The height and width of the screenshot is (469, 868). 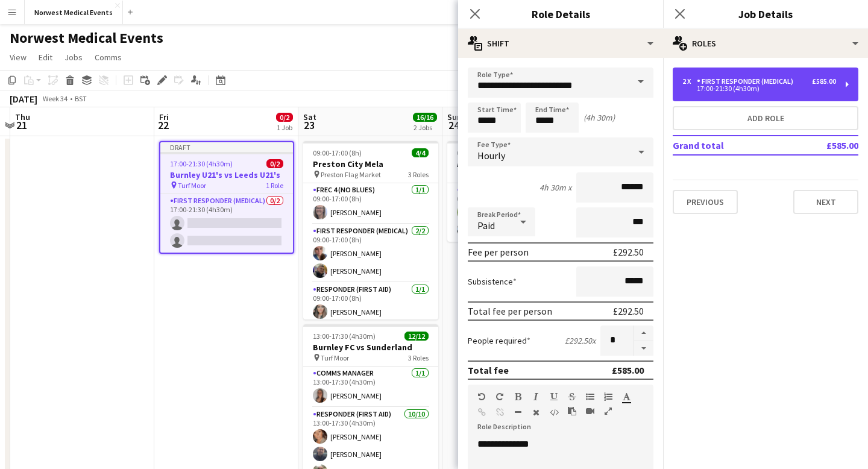 What do you see at coordinates (420, 152) in the screenshot?
I see `span: 4/4` at bounding box center [420, 152].